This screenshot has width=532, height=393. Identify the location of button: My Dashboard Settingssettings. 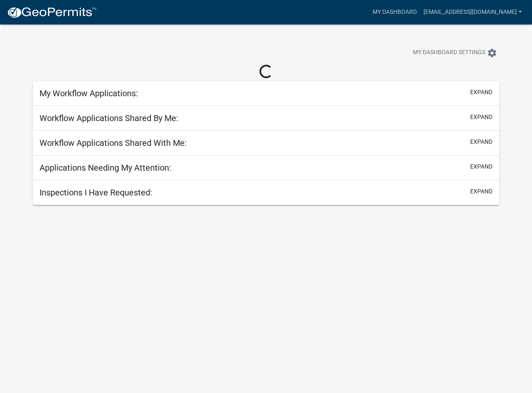
(455, 52).